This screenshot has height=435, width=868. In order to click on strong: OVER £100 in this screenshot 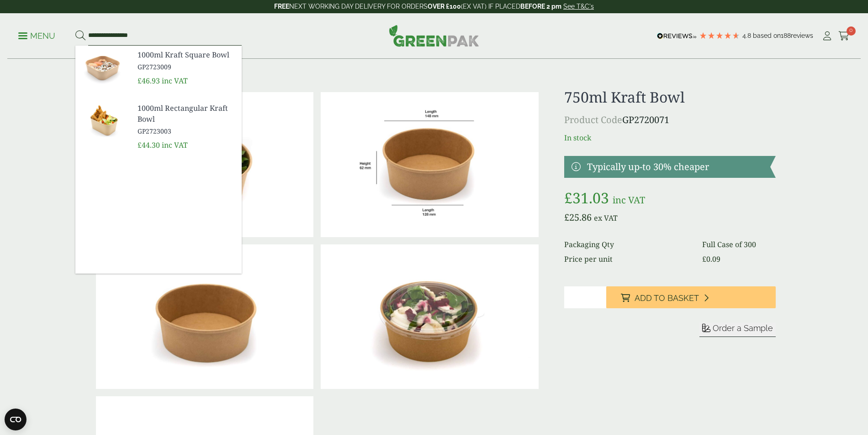, I will do `click(444, 6)`.